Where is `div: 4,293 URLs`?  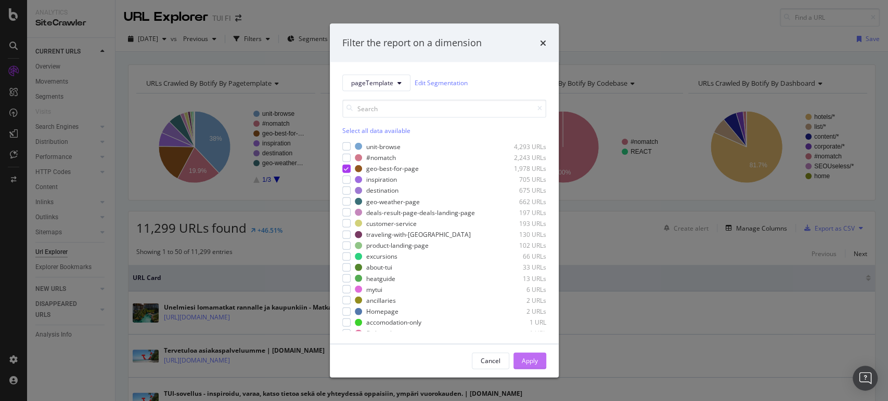 div: 4,293 URLs is located at coordinates (521, 146).